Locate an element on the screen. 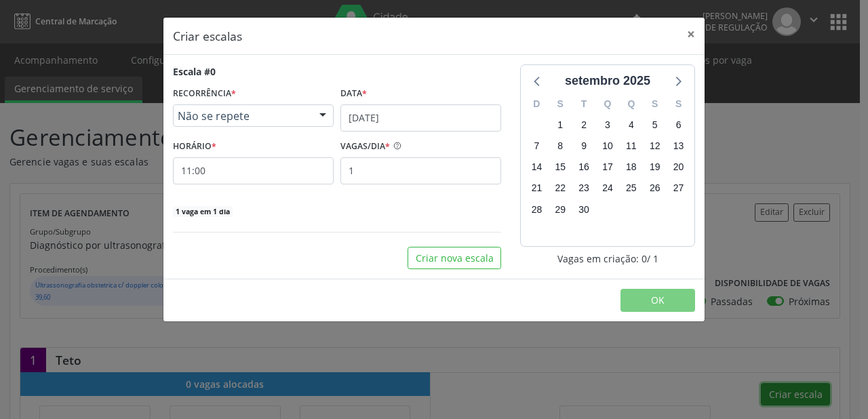 This screenshot has width=868, height=419. span: domingo, 21 de setembro de 2025 is located at coordinates (537, 189).